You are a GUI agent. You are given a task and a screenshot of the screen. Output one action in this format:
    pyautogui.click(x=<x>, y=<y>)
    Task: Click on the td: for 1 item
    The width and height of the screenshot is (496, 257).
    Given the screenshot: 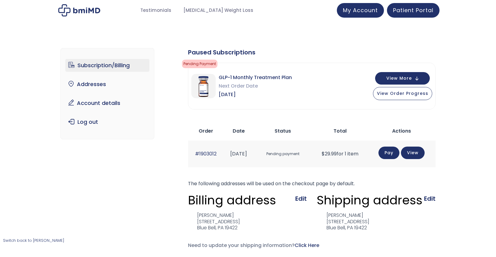 What is the action you would take?
    pyautogui.click(x=340, y=153)
    